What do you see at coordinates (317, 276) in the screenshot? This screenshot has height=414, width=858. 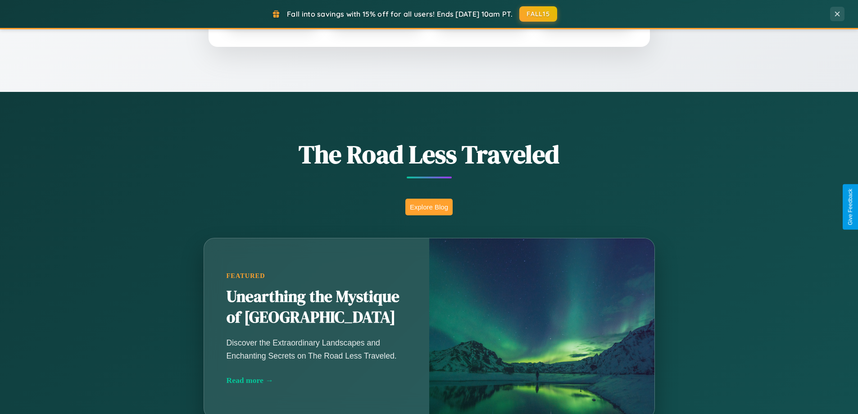 I see `div: Featured` at bounding box center [317, 276].